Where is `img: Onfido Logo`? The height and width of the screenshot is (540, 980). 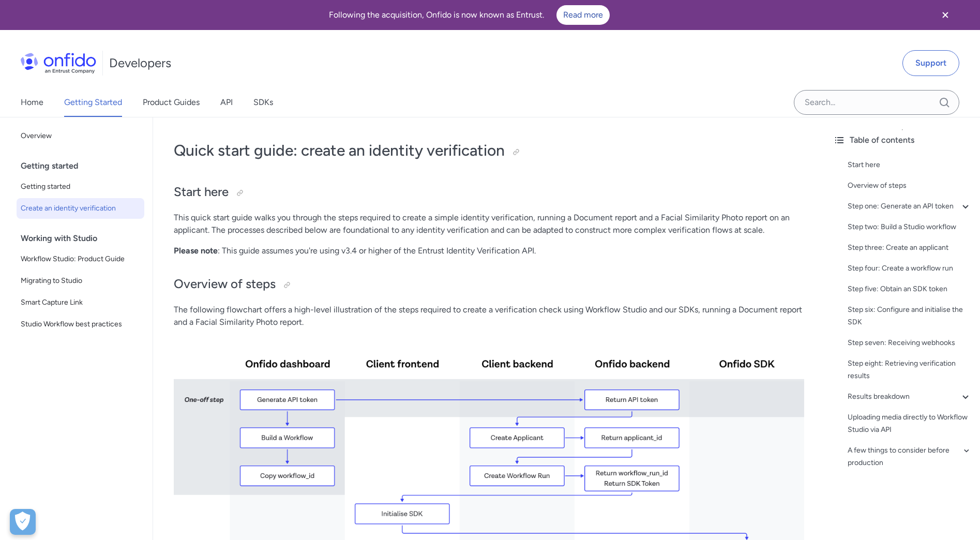
img: Onfido Logo is located at coordinates (58, 63).